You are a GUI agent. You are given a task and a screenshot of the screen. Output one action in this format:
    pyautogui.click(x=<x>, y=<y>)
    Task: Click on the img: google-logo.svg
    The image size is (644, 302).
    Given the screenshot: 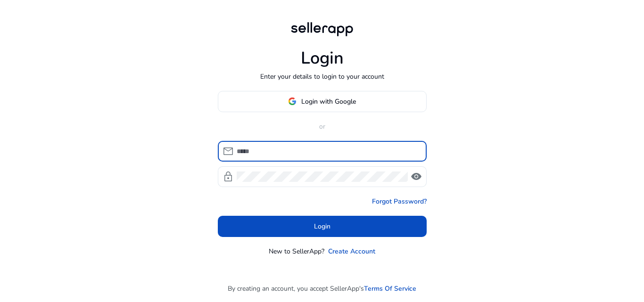 What is the action you would take?
    pyautogui.click(x=292, y=101)
    